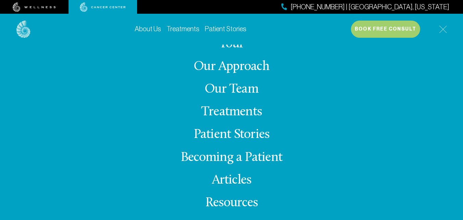 This screenshot has height=220, width=463. What do you see at coordinates (103, 7) in the screenshot?
I see `img: cancer center` at bounding box center [103, 7].